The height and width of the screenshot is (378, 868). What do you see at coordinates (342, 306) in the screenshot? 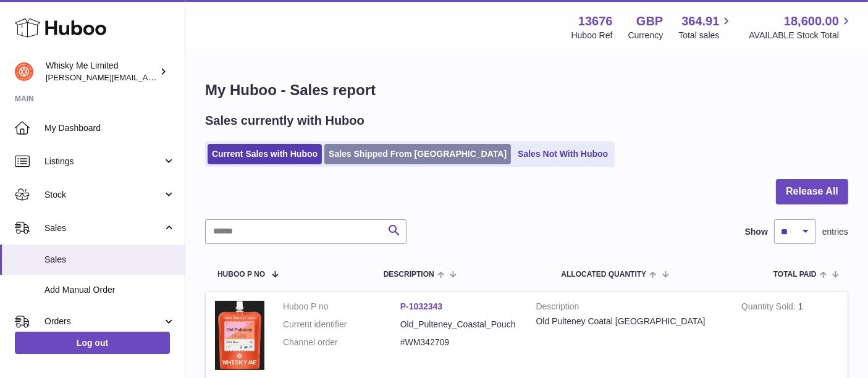
I see `dt: Huboo P no` at bounding box center [342, 306].